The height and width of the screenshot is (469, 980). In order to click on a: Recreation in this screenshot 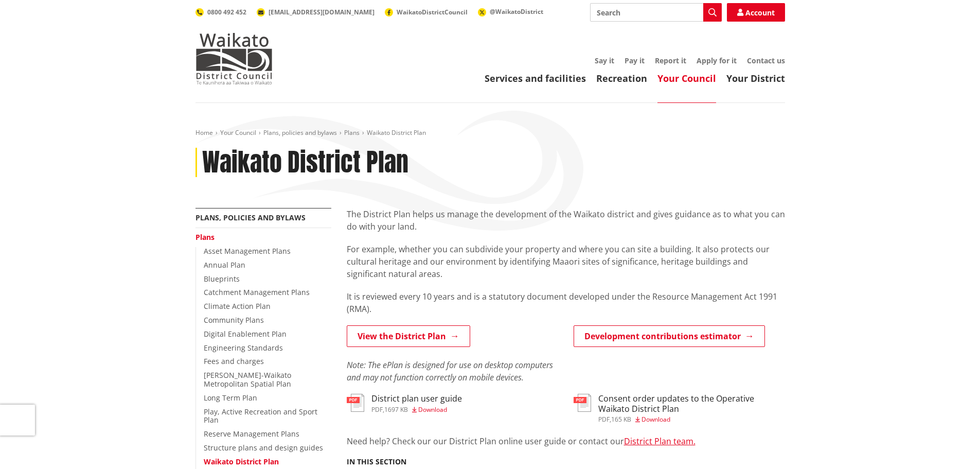, I will do `click(622, 78)`.